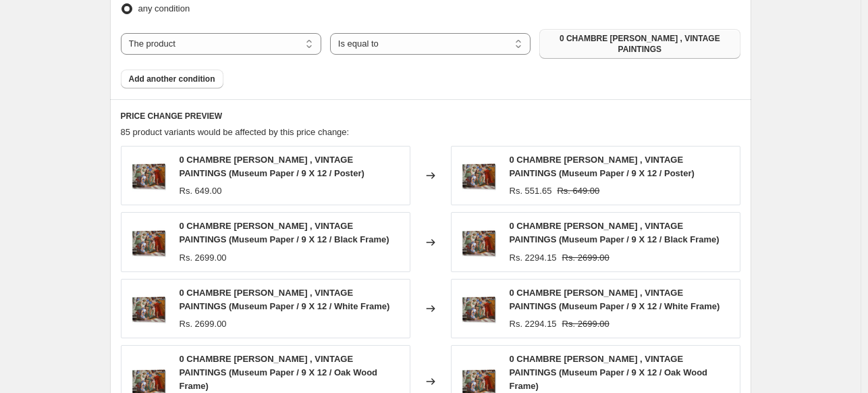 The width and height of the screenshot is (868, 393). What do you see at coordinates (578, 191) in the screenshot?
I see `strike: Rs. 649.00` at bounding box center [578, 191].